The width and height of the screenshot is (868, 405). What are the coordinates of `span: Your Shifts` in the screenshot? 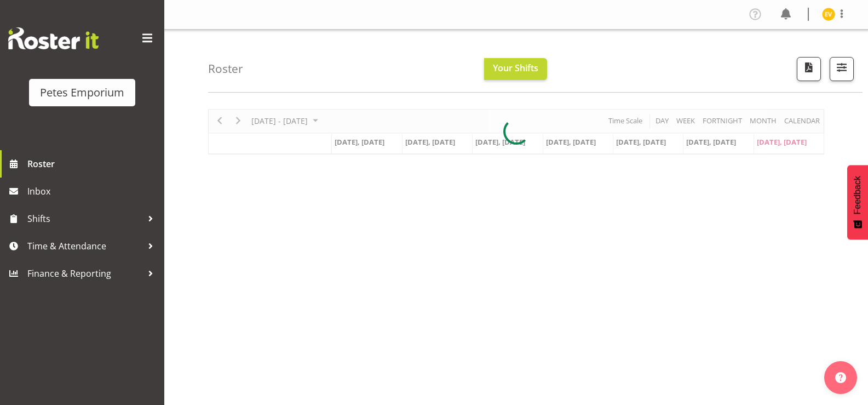 It's located at (515, 68).